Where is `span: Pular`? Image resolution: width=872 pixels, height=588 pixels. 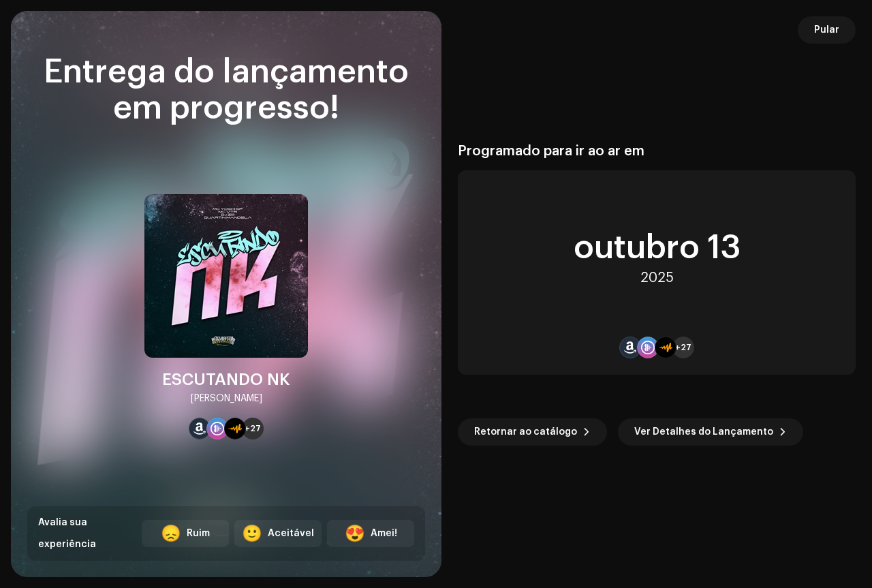
span: Pular is located at coordinates (826, 30).